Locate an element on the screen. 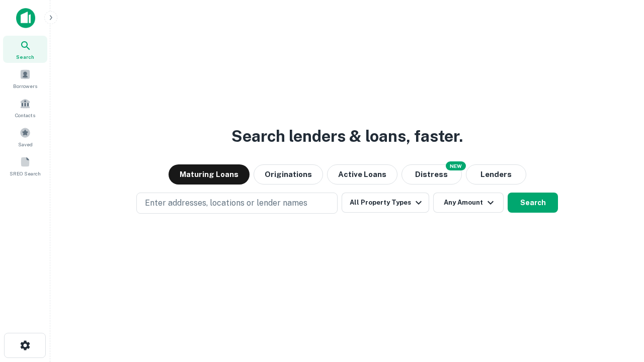 The image size is (644, 362). a: SREO Search is located at coordinates (25, 166).